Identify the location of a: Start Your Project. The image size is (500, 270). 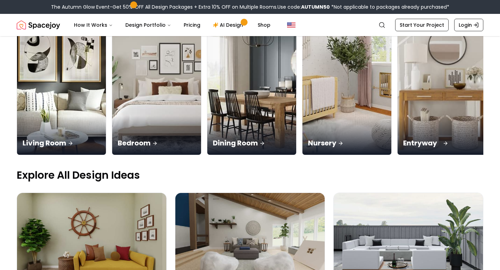
(422, 25).